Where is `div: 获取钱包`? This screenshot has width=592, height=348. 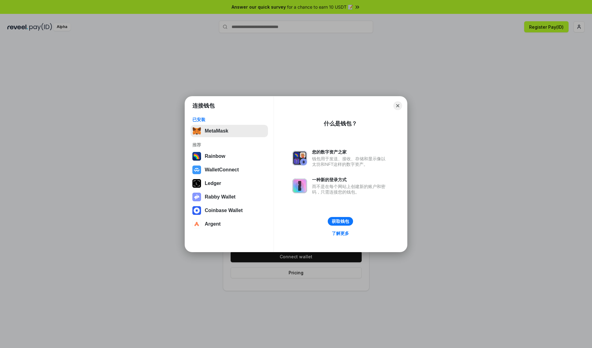
div: 获取钱包 is located at coordinates (340, 221).